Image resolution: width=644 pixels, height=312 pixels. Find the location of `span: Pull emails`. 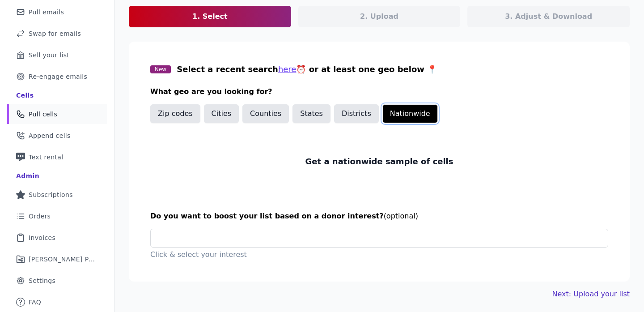

span: Pull emails is located at coordinates (46, 12).